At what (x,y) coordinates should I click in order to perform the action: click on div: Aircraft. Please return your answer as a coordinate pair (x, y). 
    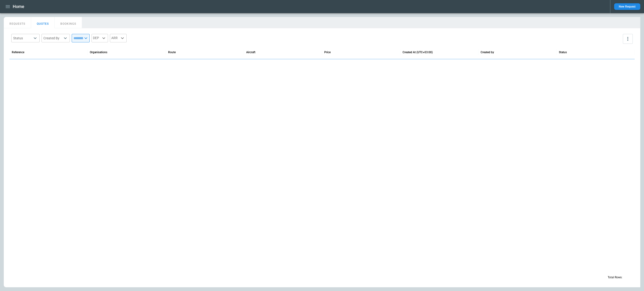
    Looking at the image, I should click on (251, 52).